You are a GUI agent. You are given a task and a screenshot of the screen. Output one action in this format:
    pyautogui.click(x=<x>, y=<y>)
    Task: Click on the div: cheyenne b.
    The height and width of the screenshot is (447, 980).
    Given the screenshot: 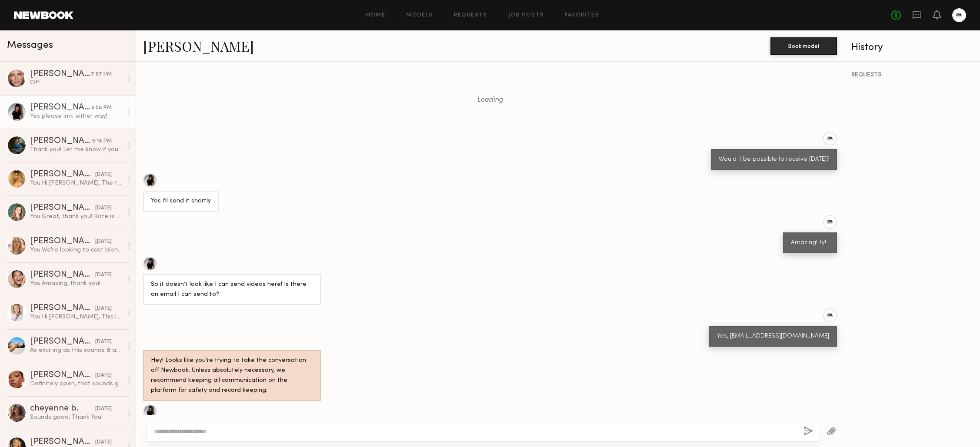 What is the action you would take?
    pyautogui.click(x=62, y=409)
    